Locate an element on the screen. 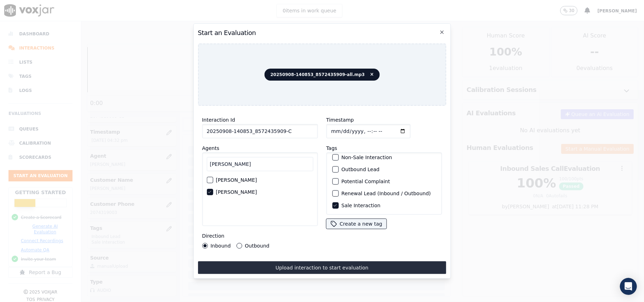 This screenshot has height=302, width=644. h2: Start an Evaluation is located at coordinates (322, 33).